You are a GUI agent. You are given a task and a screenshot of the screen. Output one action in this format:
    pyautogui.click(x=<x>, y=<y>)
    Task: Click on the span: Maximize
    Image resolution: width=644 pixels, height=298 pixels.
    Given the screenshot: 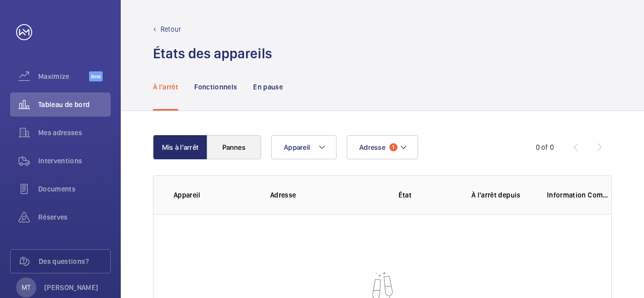 What is the action you would take?
    pyautogui.click(x=63, y=76)
    